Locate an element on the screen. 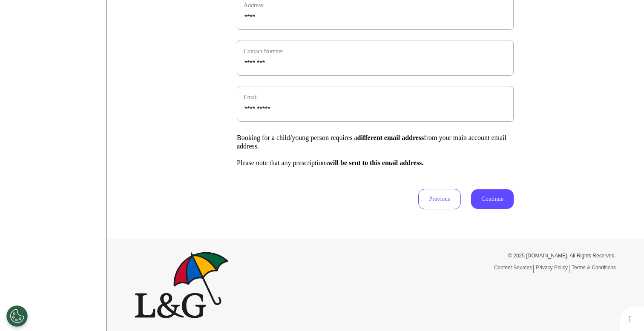  a: Content Sources is located at coordinates (514, 269).